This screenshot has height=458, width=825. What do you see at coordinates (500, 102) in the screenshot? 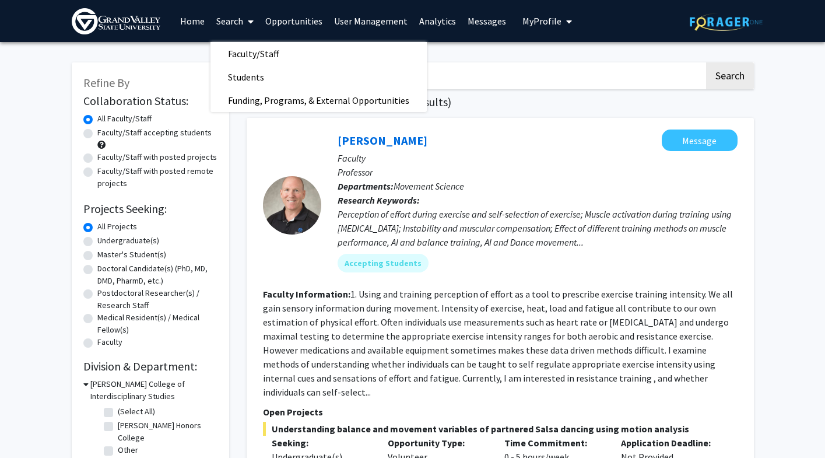
I see `h1: Page of ( total faculty/staff results)` at bounding box center [500, 102].